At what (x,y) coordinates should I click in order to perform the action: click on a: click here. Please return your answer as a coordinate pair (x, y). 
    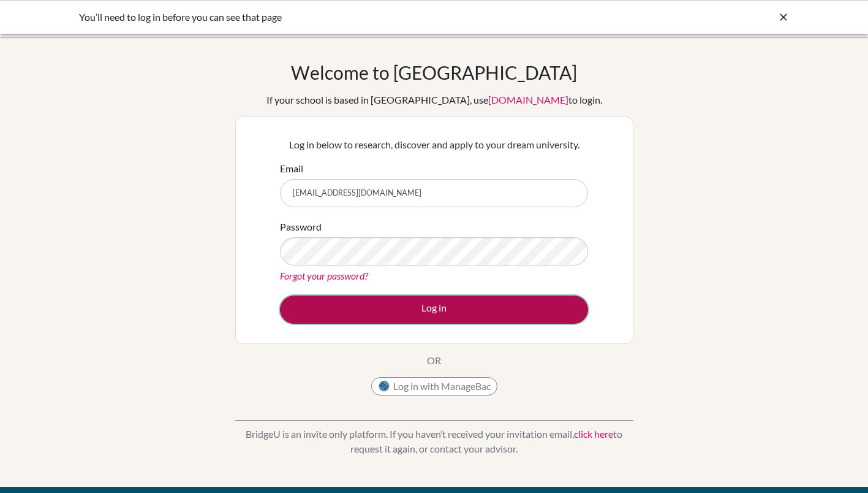
    Looking at the image, I should click on (594, 434).